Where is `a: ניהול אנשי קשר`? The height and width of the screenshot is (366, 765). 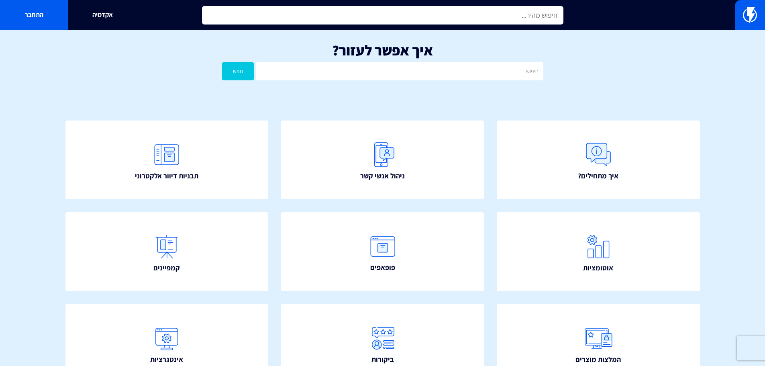 a: ניהול אנשי קשר is located at coordinates (383, 160).